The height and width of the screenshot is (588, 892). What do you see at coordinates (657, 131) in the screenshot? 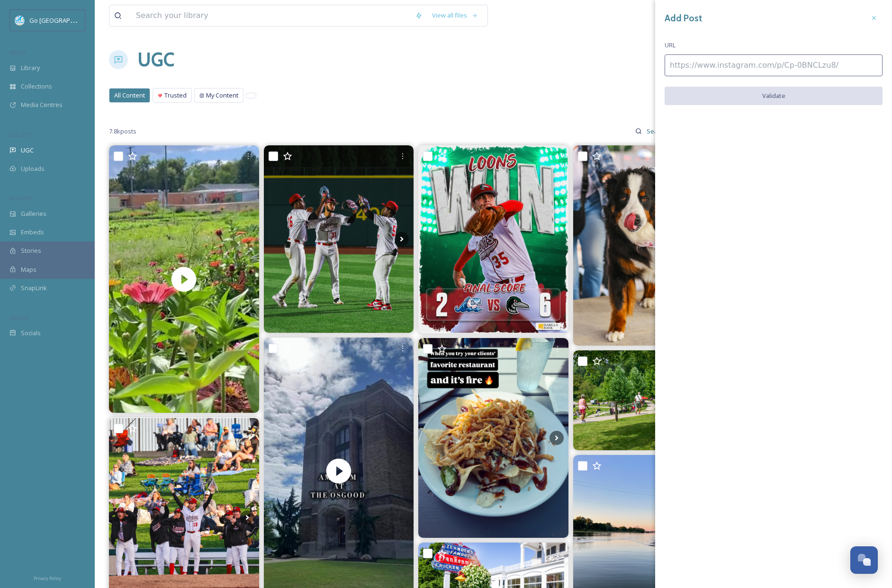
I see `input: Search` at bounding box center [657, 131].